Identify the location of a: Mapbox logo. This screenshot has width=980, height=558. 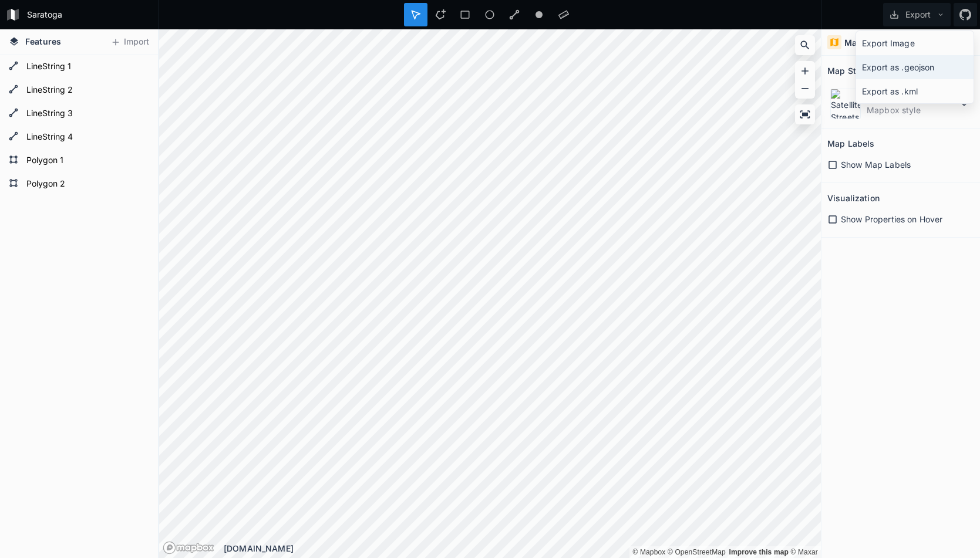
(188, 548).